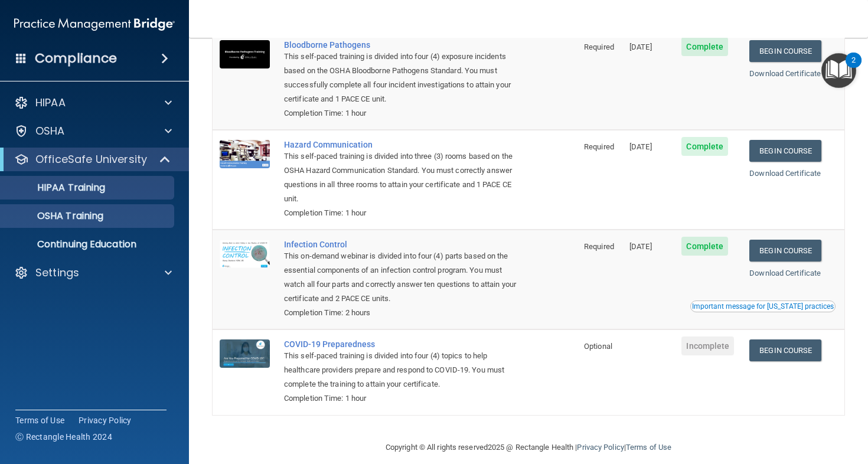  Describe the element at coordinates (598, 346) in the screenshot. I see `span: Optional` at that location.